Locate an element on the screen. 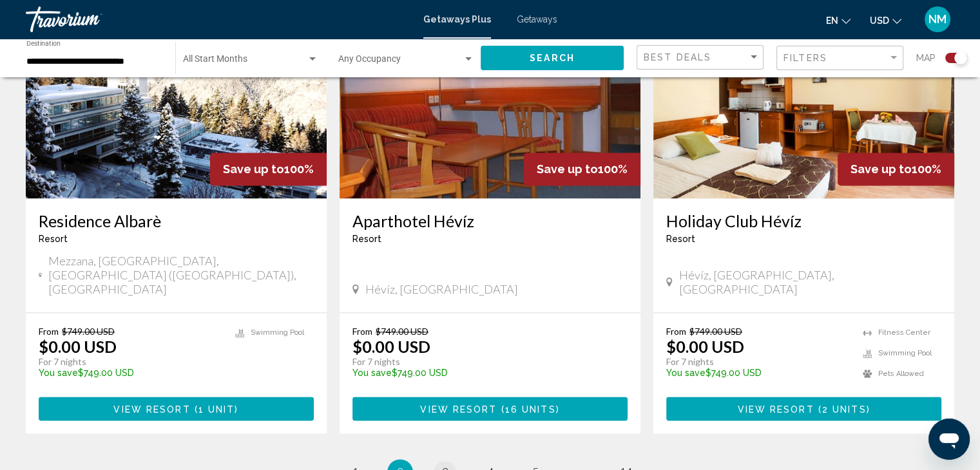 The height and width of the screenshot is (470, 980). a: Getaways is located at coordinates (537, 19).